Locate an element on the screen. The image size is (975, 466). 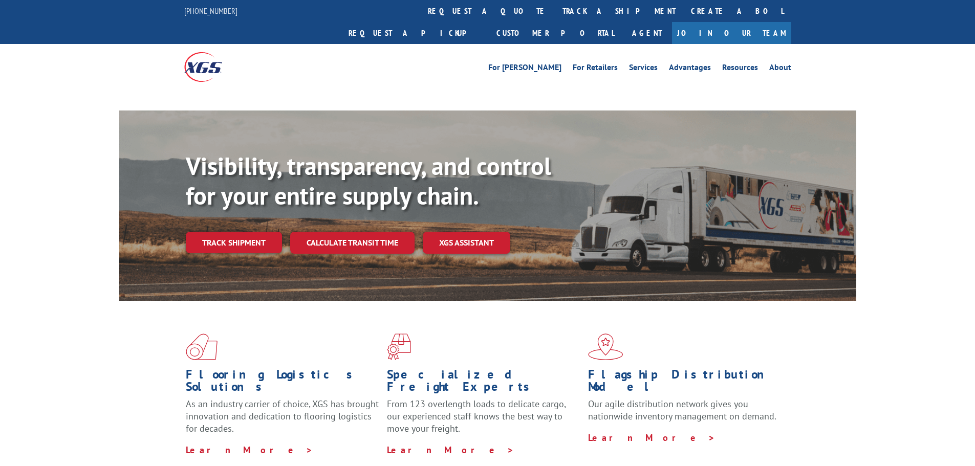
a: Track shipment is located at coordinates (234, 243).